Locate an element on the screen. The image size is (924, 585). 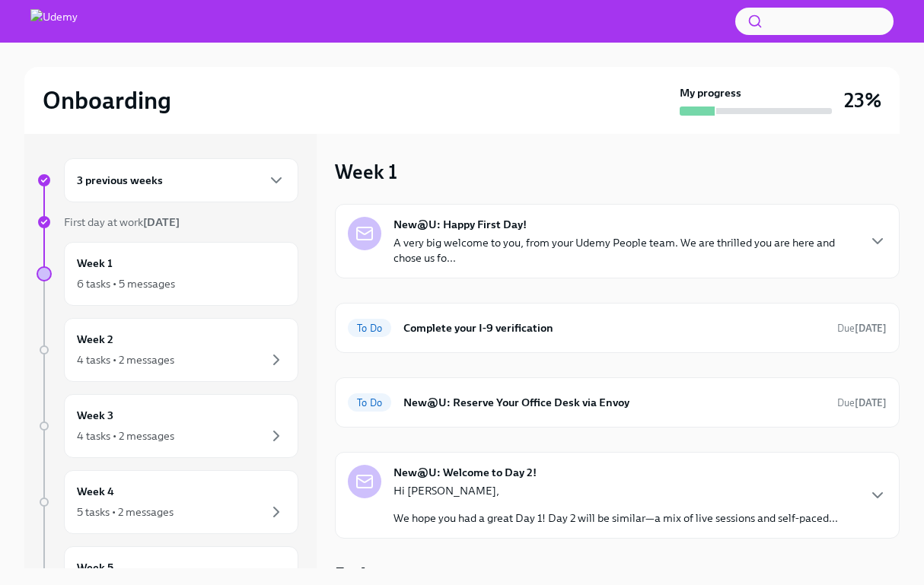
a: Week 45 tasks • 2 messages is located at coordinates (168, 503).